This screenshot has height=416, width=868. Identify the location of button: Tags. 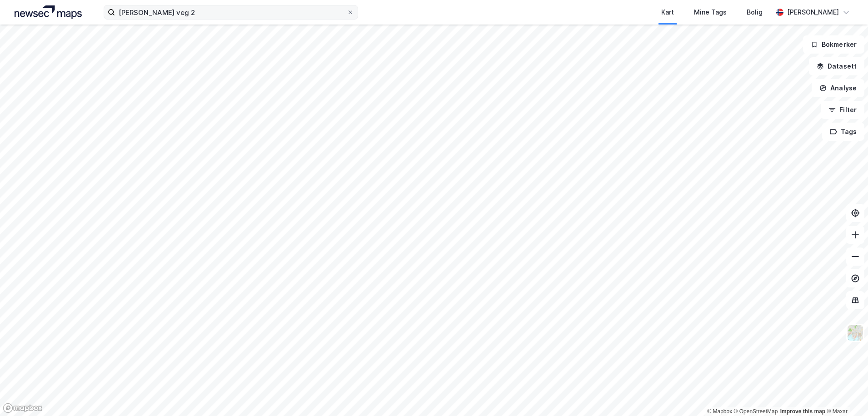
(842, 132).